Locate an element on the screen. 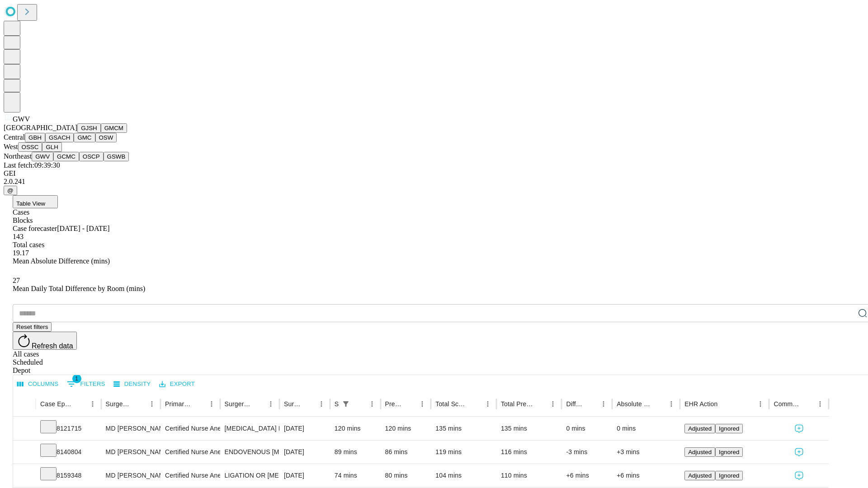 The height and width of the screenshot is (488, 868). span: 19.17 is located at coordinates (21, 253).